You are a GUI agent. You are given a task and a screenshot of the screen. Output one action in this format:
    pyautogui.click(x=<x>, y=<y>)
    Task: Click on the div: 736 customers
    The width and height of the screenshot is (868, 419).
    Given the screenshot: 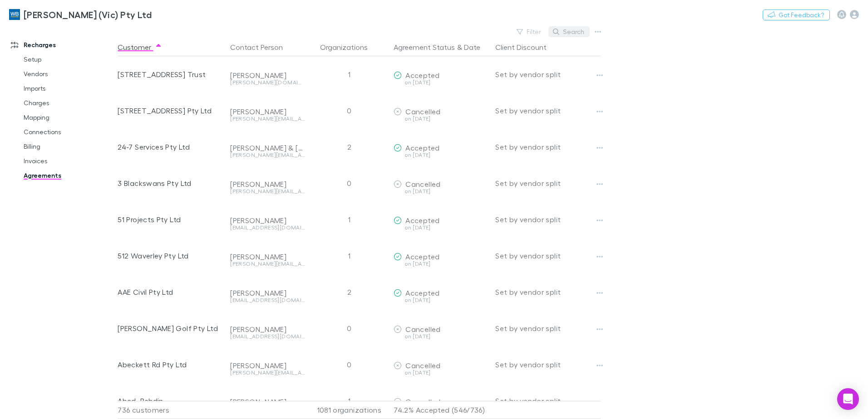 What is the action you would take?
    pyautogui.click(x=172, y=410)
    